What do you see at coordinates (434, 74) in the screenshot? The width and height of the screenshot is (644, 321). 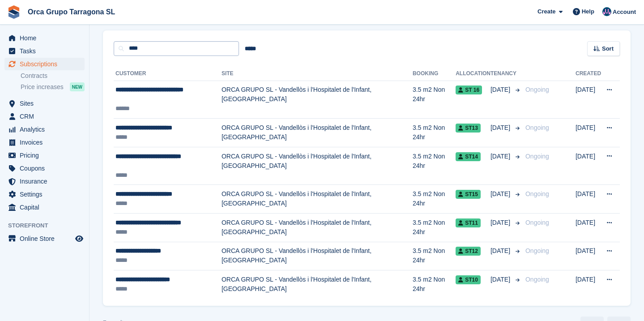 I see `th: Booking` at bounding box center [434, 74].